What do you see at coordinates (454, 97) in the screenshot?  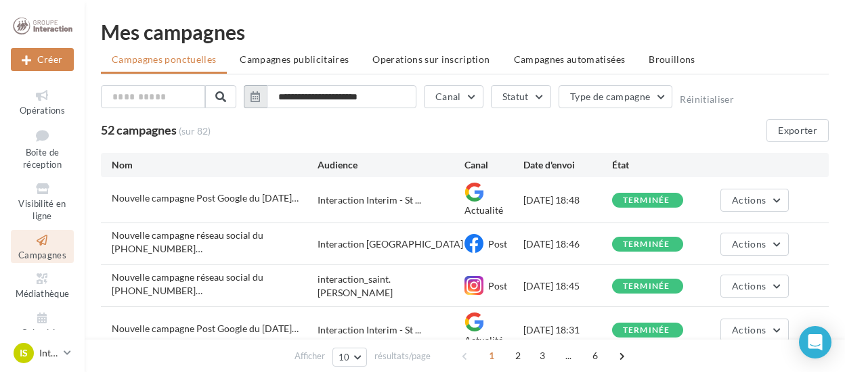 I see `button: Canal` at bounding box center [454, 97].